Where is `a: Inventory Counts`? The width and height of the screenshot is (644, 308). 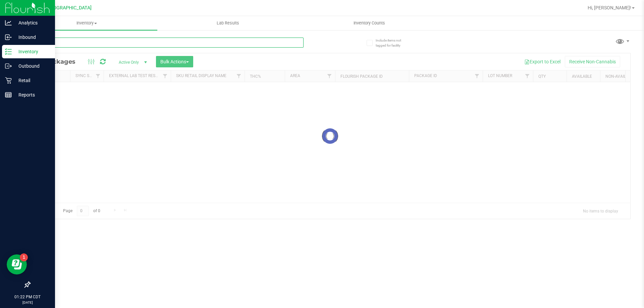
a: Inventory Counts is located at coordinates (368, 23).